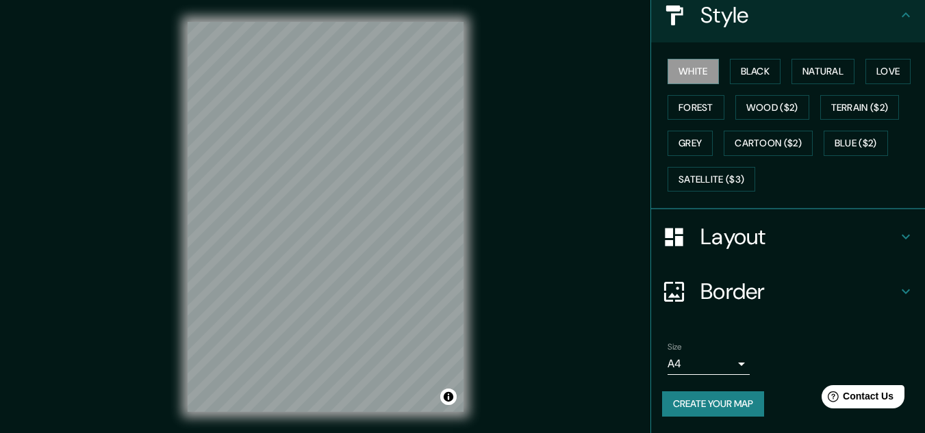  Describe the element at coordinates (788, 237) in the screenshot. I see `div: Layout` at that location.